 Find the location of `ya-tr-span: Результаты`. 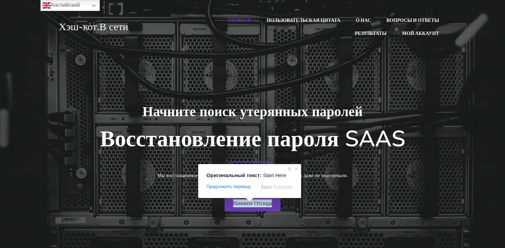

ya-tr-span: Результаты is located at coordinates (371, 33).